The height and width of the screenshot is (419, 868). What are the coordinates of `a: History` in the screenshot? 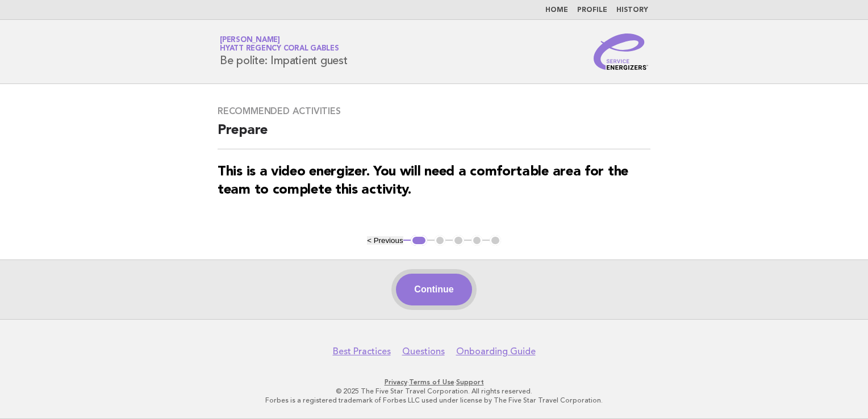 It's located at (632, 10).